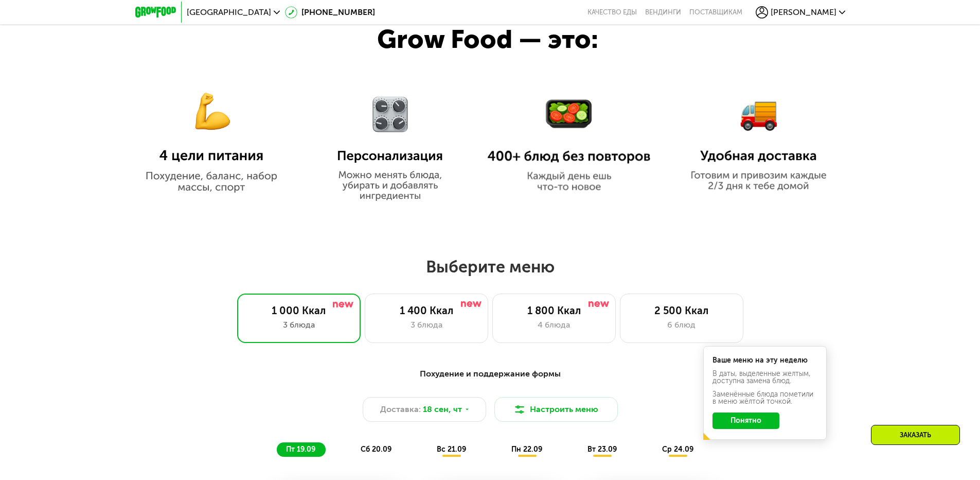 The height and width of the screenshot is (480, 980). I want to click on span: 18 сен, чт, so click(442, 409).